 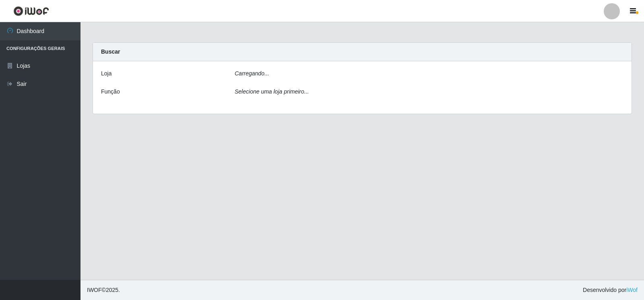 I want to click on label: Loja, so click(x=106, y=73).